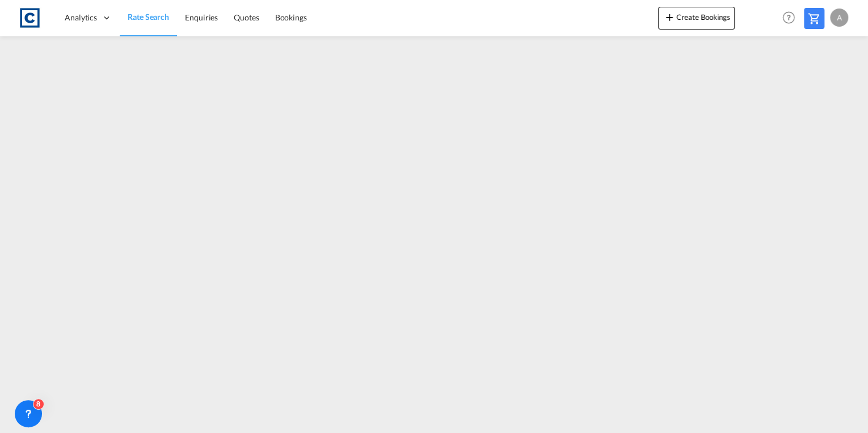 The height and width of the screenshot is (433, 868). I want to click on img: 1fdb9190129311efbfaf67cbb4249bed.jpeg, so click(29, 18).